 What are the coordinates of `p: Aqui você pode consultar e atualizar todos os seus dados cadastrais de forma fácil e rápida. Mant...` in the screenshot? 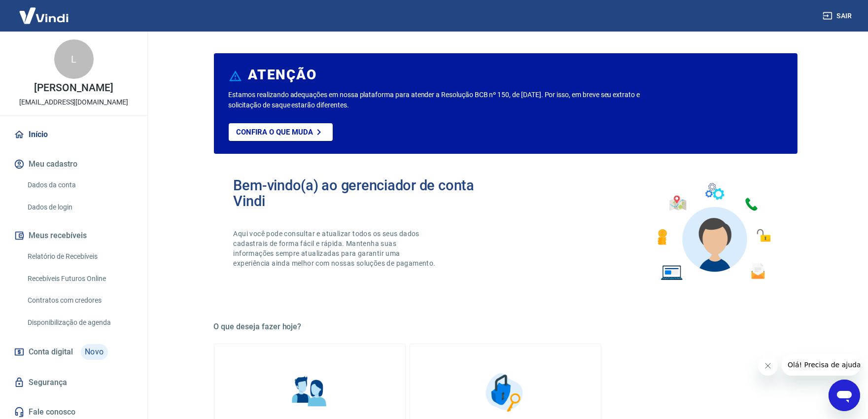 It's located at (336, 249).